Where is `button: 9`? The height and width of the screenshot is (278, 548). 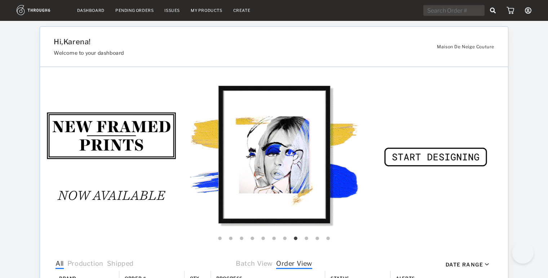 button: 9 is located at coordinates (306, 239).